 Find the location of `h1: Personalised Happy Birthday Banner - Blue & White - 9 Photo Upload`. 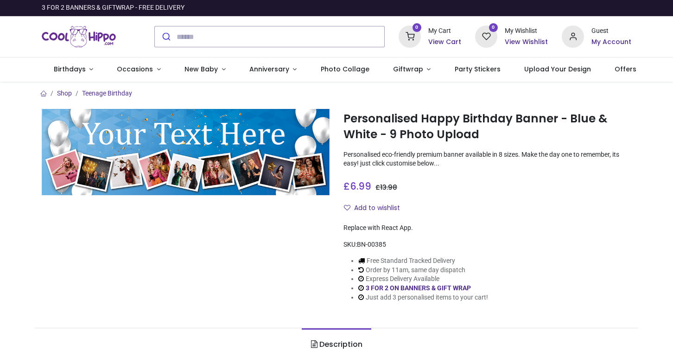

h1: Personalised Happy Birthday Banner - Blue & White - 9 Photo Upload is located at coordinates (487, 126).